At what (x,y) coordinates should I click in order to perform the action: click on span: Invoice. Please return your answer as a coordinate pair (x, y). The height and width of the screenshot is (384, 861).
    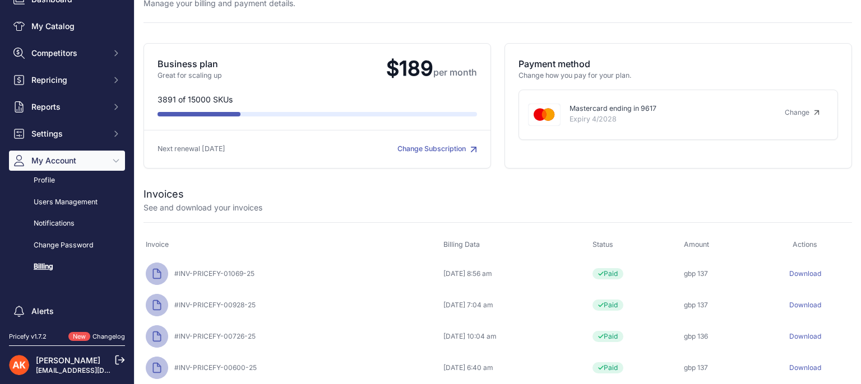
    Looking at the image, I should click on (157, 244).